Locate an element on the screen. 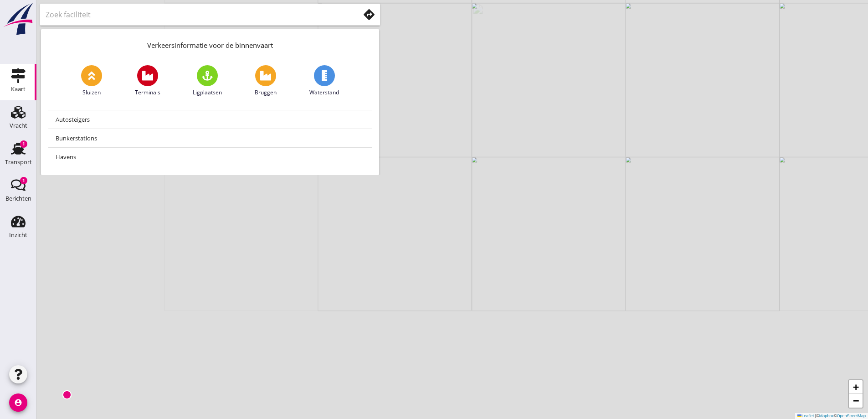  div: Havens is located at coordinates (210, 157).